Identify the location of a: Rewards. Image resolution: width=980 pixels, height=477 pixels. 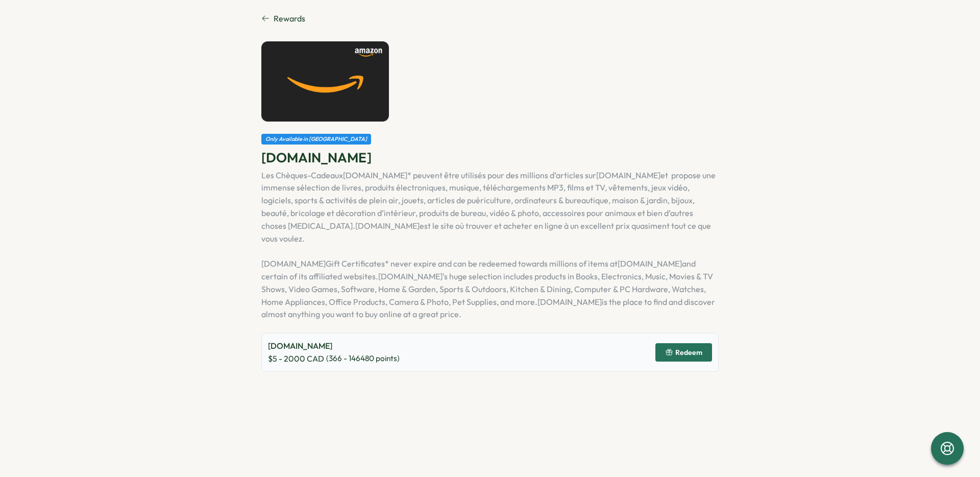
(490, 18).